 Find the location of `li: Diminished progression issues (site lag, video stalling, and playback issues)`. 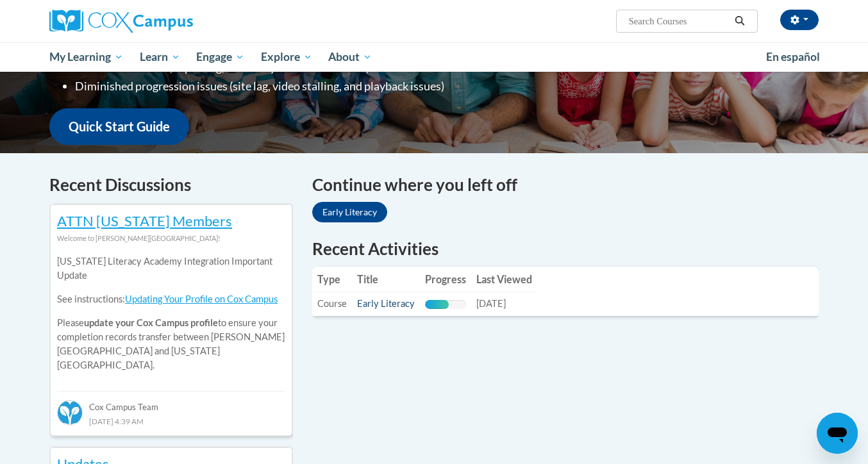

li: Diminished progression issues (site lag, video stalling, and playback issues) is located at coordinates (294, 86).